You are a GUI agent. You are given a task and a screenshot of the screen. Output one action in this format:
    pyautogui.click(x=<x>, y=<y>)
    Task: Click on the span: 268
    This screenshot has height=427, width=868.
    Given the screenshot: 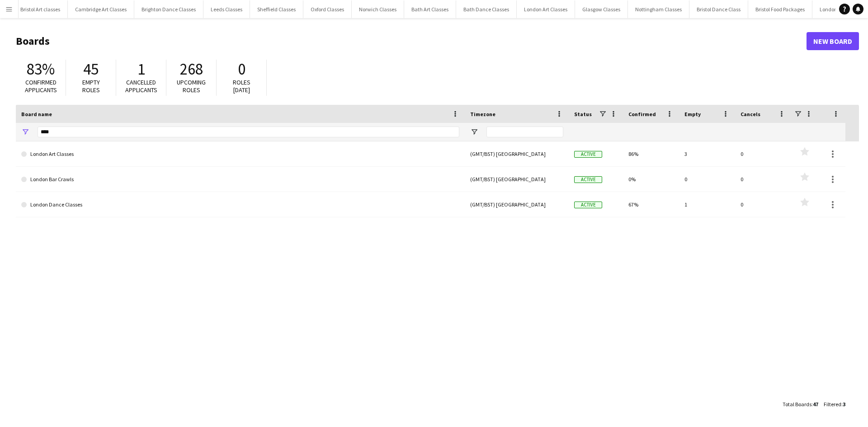 What is the action you would take?
    pyautogui.click(x=191, y=69)
    